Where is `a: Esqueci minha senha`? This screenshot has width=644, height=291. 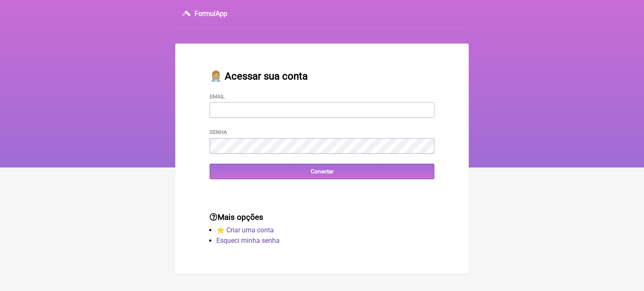
a: Esqueci minha senha is located at coordinates (248, 240).